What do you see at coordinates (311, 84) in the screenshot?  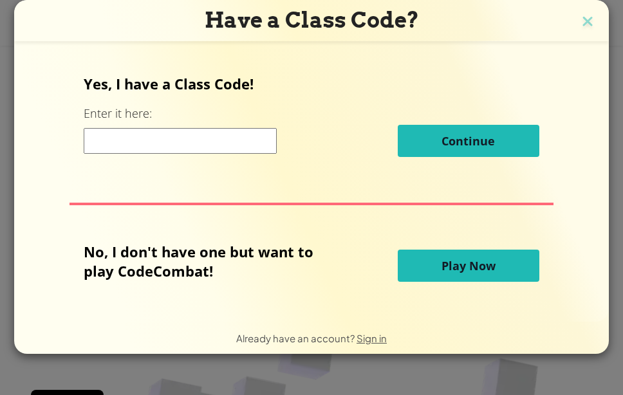 I see `p: Yes, I have a Class Code!` at bounding box center [311, 84].